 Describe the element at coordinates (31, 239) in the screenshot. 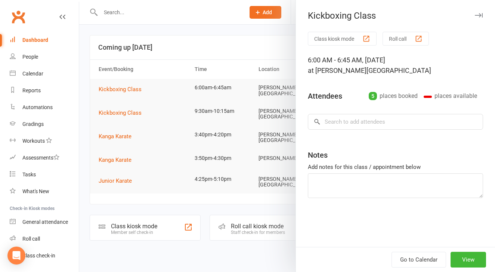

I see `div: Roll call` at that location.